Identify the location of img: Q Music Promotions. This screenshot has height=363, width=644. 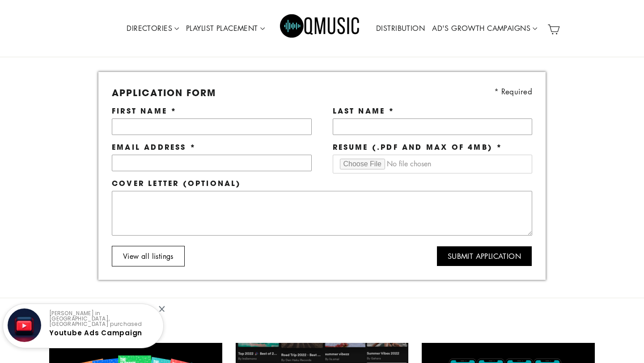
(320, 28).